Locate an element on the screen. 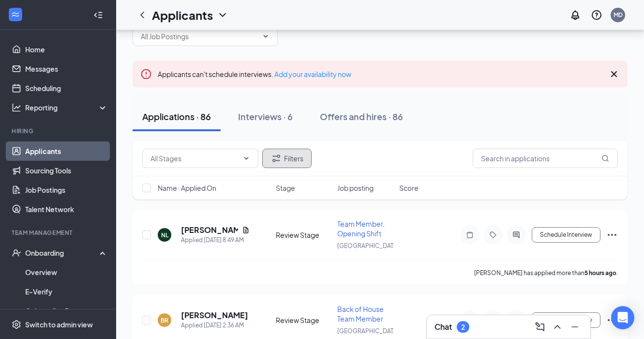  a: Overview is located at coordinates (66, 272).